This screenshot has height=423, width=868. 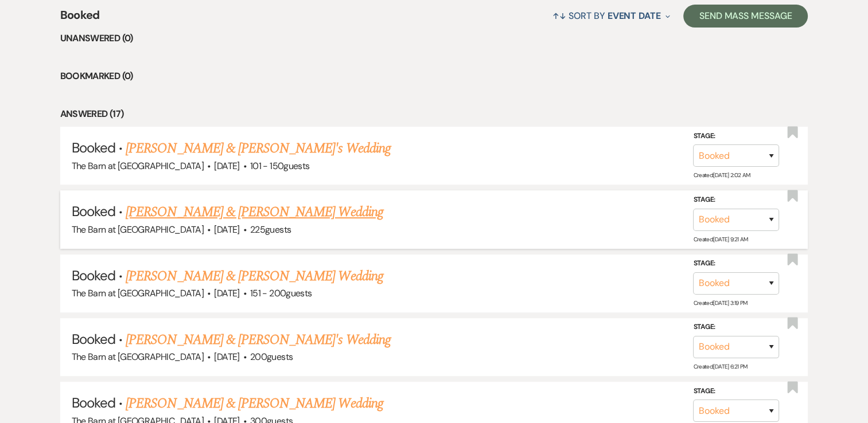 What do you see at coordinates (434, 76) in the screenshot?
I see `li: Bookmarked (0)` at bounding box center [434, 76].